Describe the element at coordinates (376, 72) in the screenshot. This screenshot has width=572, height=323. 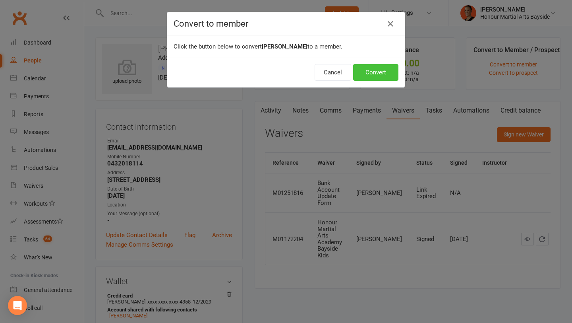
I see `button: Convert` at that location.